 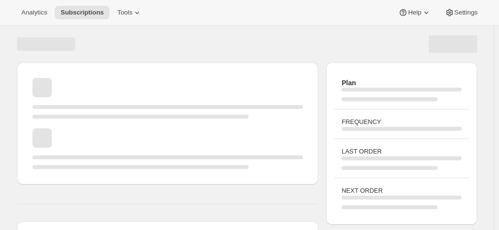 What do you see at coordinates (34, 13) in the screenshot?
I see `span: Analytics` at bounding box center [34, 13].